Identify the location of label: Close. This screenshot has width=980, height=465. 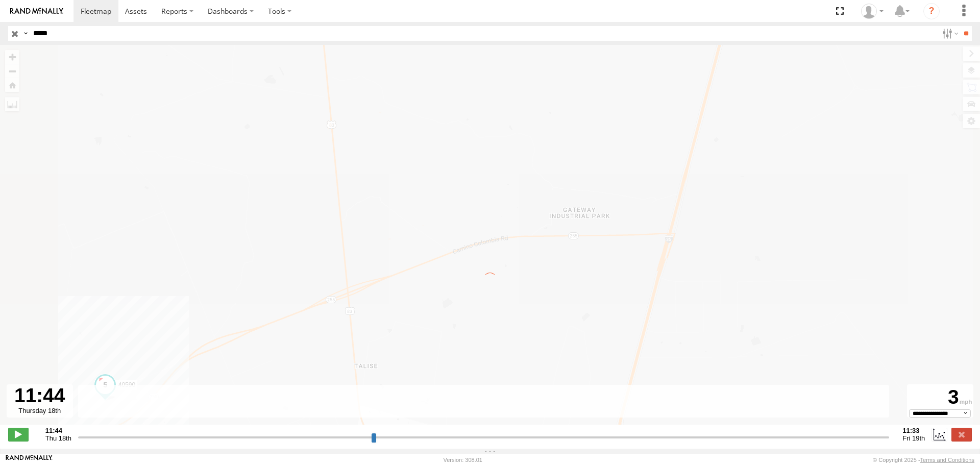
(961, 434).